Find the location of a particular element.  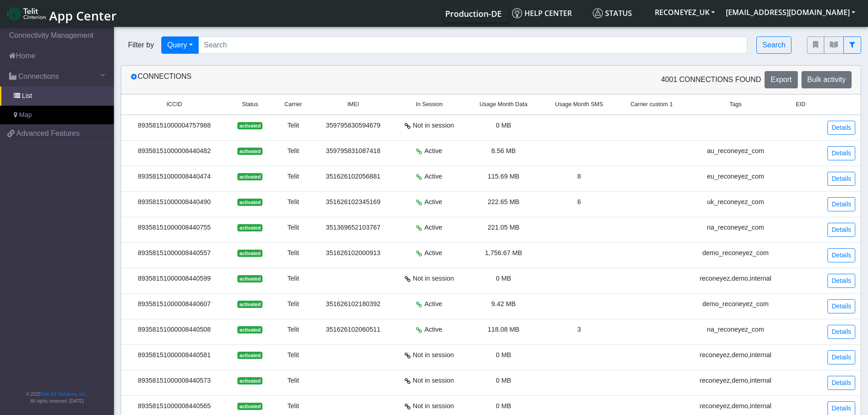

a: Telit IoT Solutions, Inc. is located at coordinates (64, 394).